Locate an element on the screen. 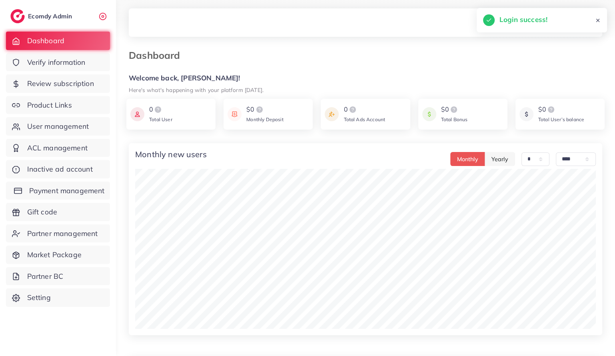  span: Payment management is located at coordinates (67, 191).